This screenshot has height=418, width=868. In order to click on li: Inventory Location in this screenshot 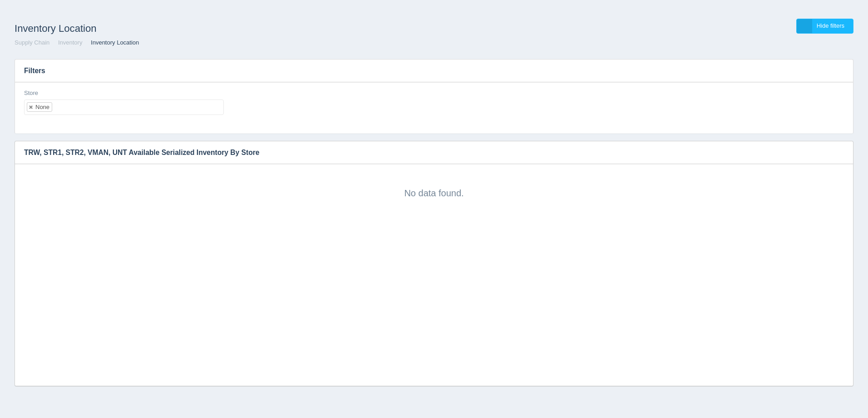, I will do `click(111, 43)`.